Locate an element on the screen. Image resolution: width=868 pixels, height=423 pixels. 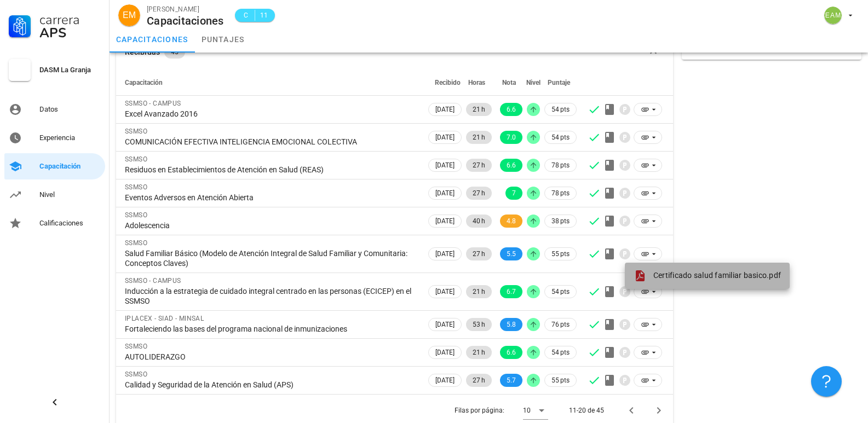
span: 40 h is located at coordinates (479, 221).